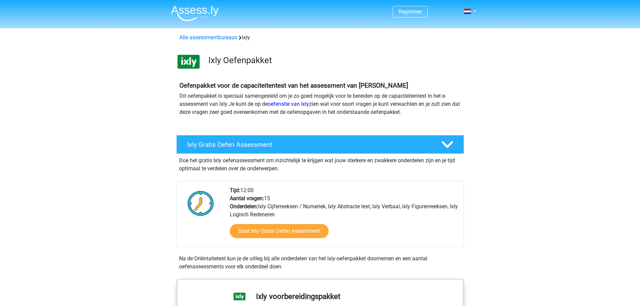 The image size is (640, 306). Describe the element at coordinates (333, 60) in the screenshot. I see `h3: Ixly Oefenpakket` at that location.